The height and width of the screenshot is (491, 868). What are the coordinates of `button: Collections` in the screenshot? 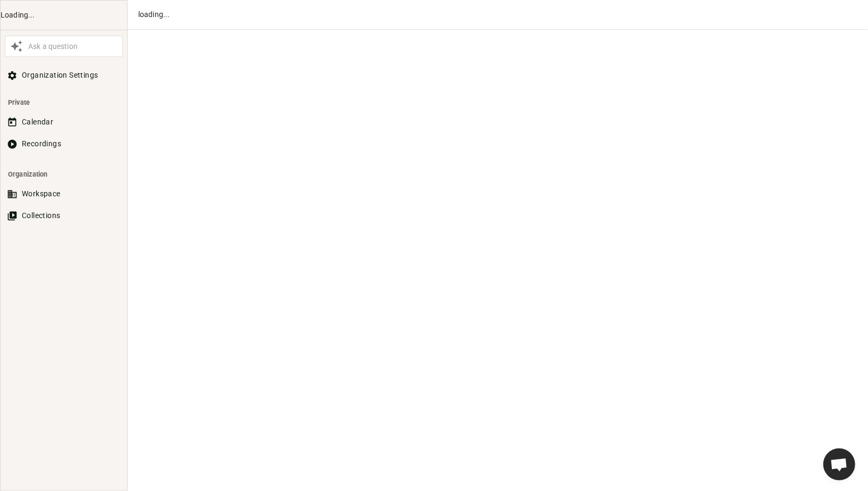 It's located at (64, 215).